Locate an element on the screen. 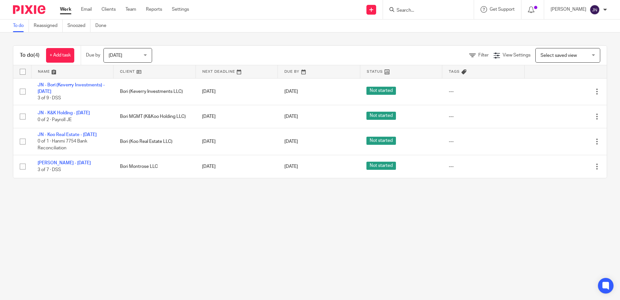 The image size is (620, 300). input: Search is located at coordinates (425, 11).